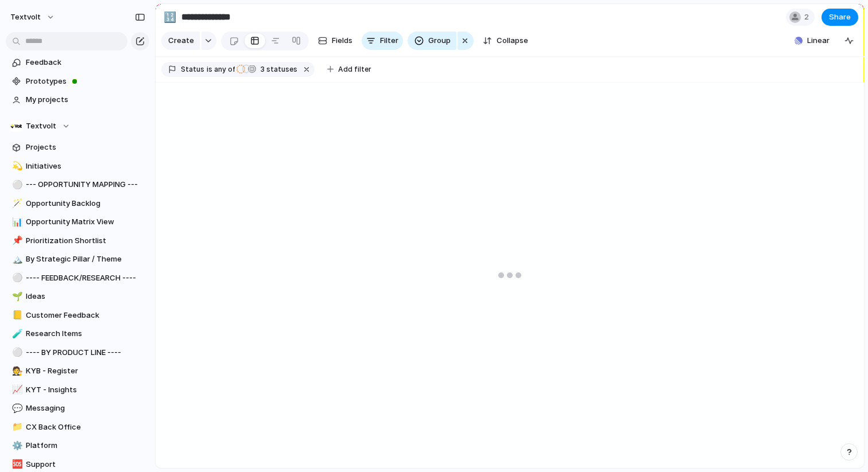 The height and width of the screenshot is (472, 868). I want to click on div: 📌Prioritization Shortlist, so click(77, 241).